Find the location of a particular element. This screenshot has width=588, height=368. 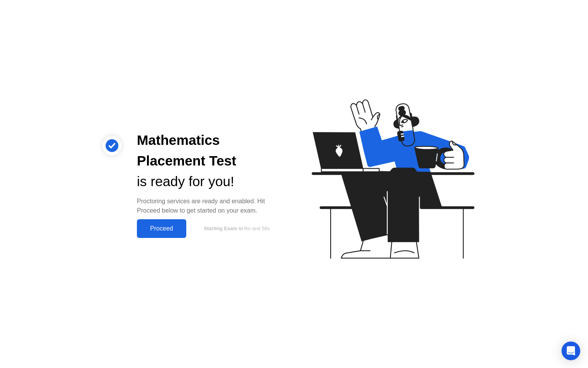

button: Proceed is located at coordinates (161, 229).